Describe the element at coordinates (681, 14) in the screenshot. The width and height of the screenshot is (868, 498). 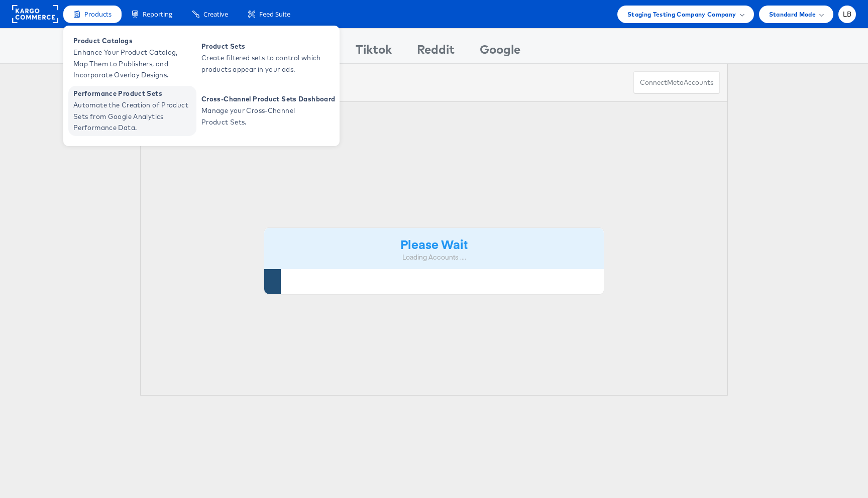
I see `span: Staging Testing Company Company` at that location.